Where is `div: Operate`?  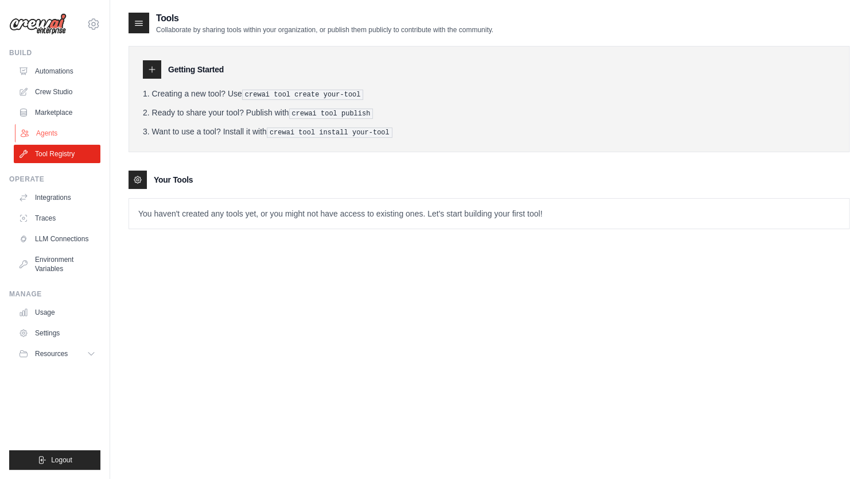 div: Operate is located at coordinates (55, 179).